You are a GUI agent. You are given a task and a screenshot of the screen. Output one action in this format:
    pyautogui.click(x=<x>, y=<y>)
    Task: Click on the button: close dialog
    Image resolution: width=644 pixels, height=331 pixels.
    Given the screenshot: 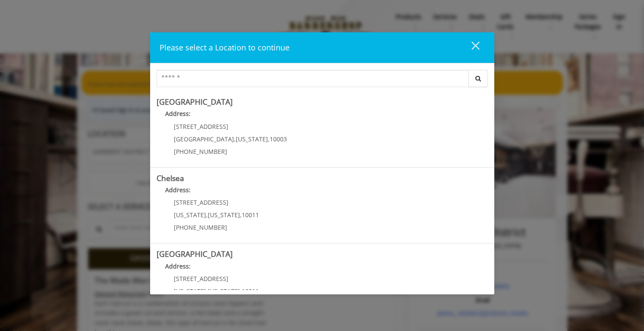 What is the action you would take?
    pyautogui.click(x=470, y=48)
    